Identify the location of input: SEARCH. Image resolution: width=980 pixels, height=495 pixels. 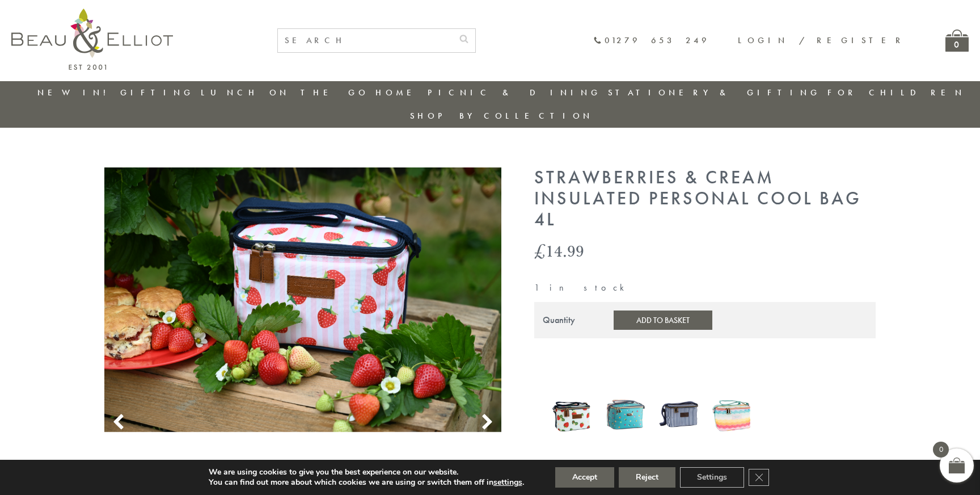
(365, 40).